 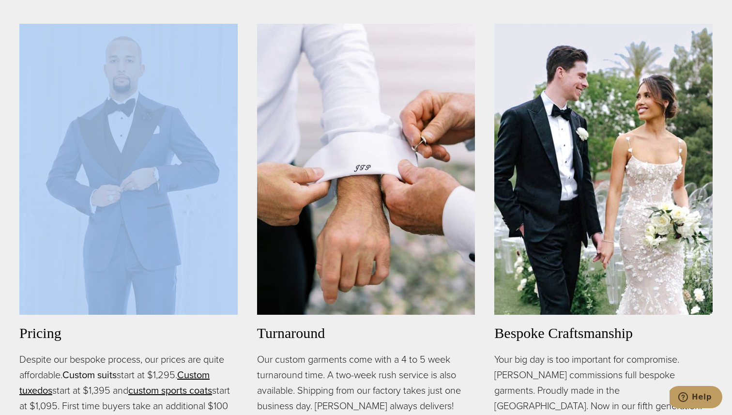 I want to click on h3: Bespoke Craftsmanship, so click(x=603, y=333).